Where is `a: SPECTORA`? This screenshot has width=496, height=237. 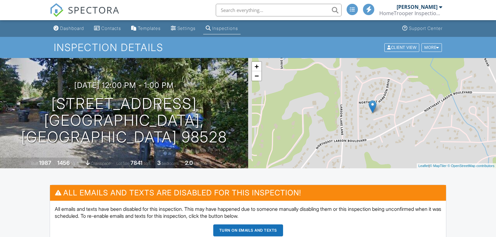
a: SPECTORA is located at coordinates (85, 15).